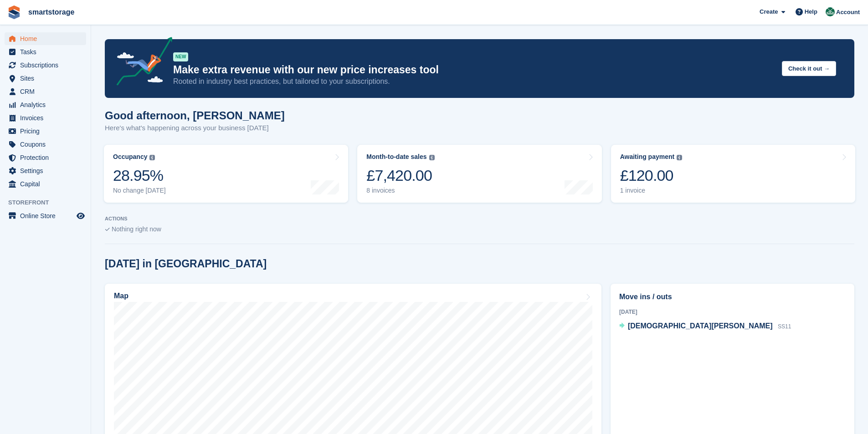 This screenshot has width=868, height=434. Describe the element at coordinates (848, 12) in the screenshot. I see `span: Account` at that location.